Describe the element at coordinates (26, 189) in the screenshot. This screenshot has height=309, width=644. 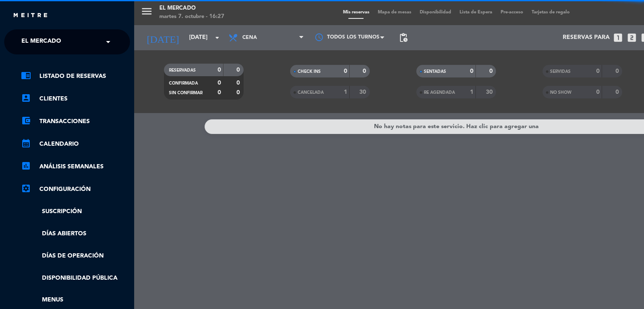
I see `i: settings_applications` at that location.